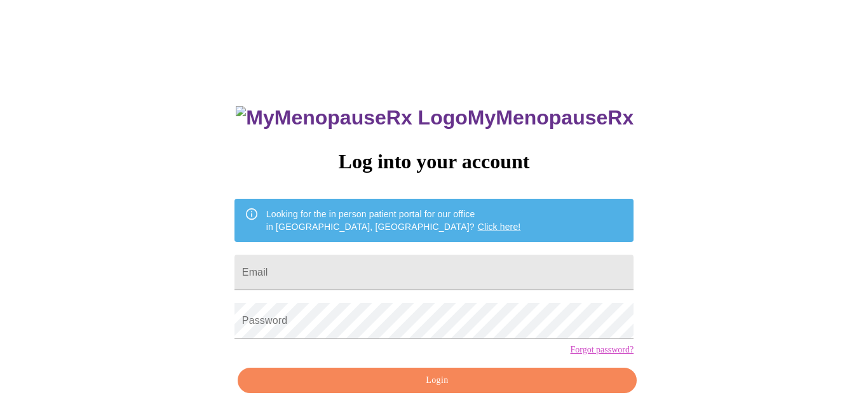 Image resolution: width=868 pixels, height=402 pixels. What do you see at coordinates (500, 227) in the screenshot?
I see `a: Click here!` at bounding box center [500, 227].